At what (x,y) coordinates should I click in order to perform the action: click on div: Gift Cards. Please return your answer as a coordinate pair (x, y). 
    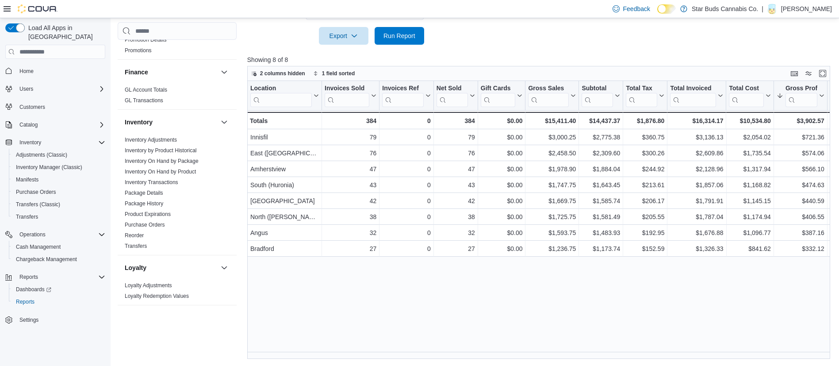
    Looking at the image, I should click on (498, 88).